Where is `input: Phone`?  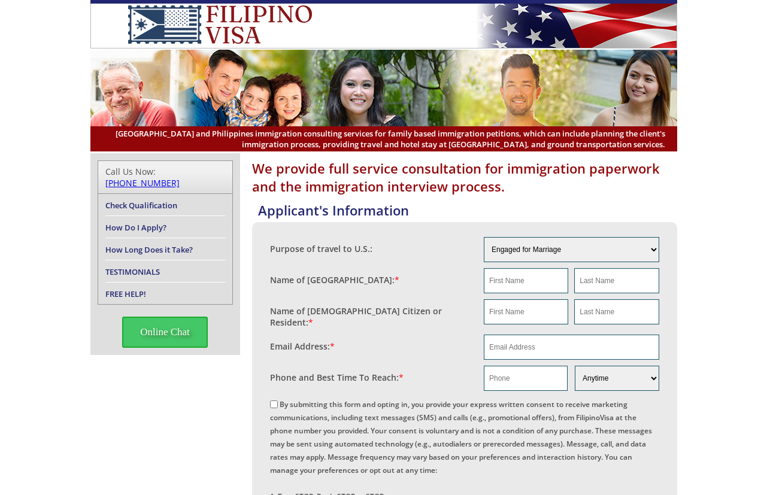
input: Phone is located at coordinates (526, 378).